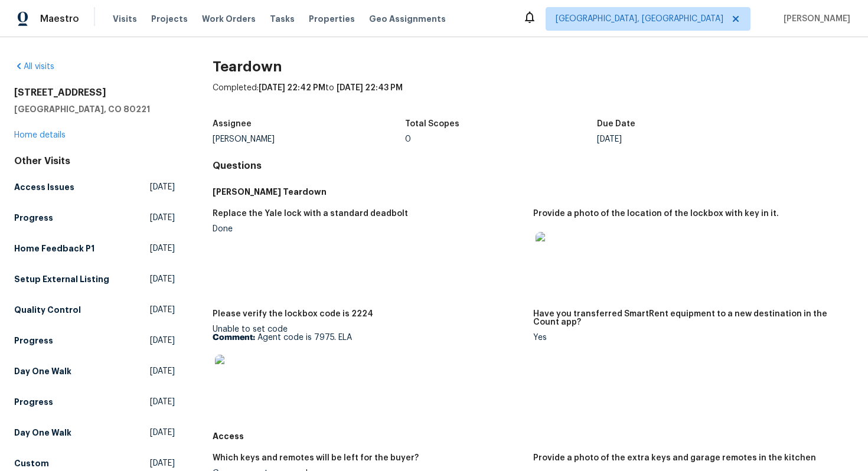 This screenshot has height=471, width=868. I want to click on span: Maestro, so click(60, 19).